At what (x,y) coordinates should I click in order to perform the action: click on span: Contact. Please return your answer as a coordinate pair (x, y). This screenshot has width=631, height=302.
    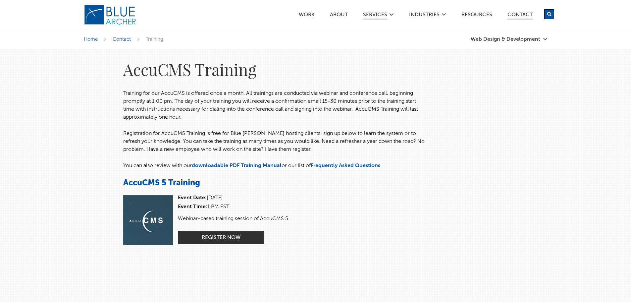
    Looking at the image, I should click on (122, 39).